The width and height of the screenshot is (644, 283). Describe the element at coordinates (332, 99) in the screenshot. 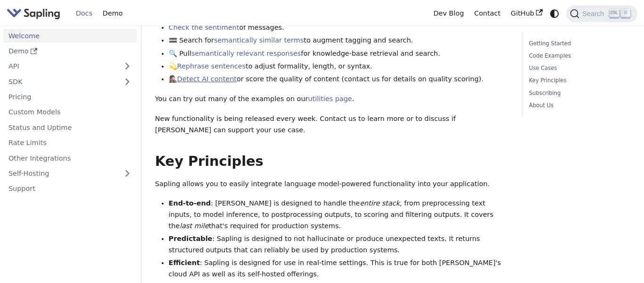

I see `p: You can try out many of the examples on our .` at that location.